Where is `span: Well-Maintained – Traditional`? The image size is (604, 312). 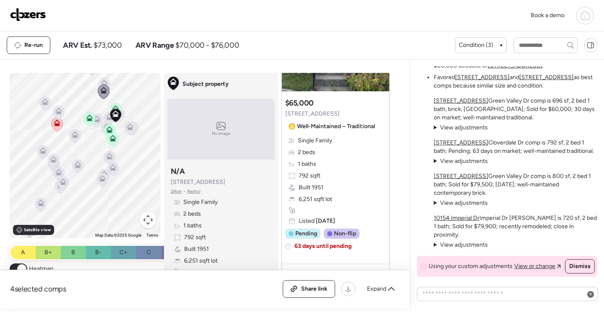
span: Well-Maintained – Traditional is located at coordinates (336, 127).